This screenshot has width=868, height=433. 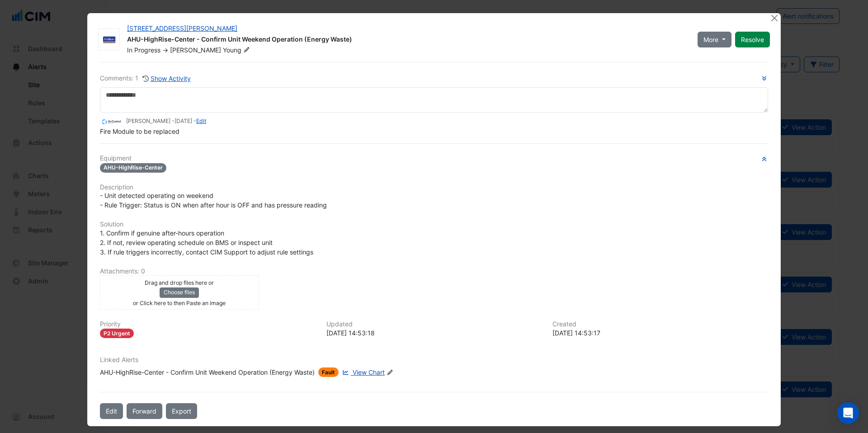 What do you see at coordinates (179, 303) in the screenshot?
I see `small: or Click here to then Paste an image` at bounding box center [179, 303].